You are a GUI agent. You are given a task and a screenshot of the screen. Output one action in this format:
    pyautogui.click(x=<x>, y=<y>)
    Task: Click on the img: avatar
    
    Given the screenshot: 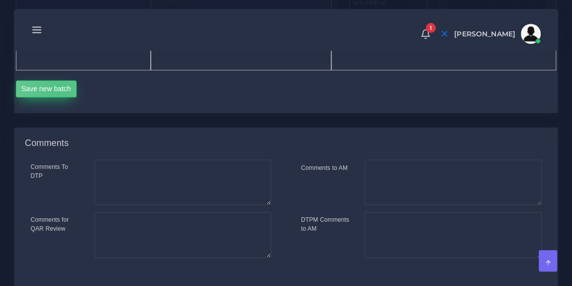 What is the action you would take?
    pyautogui.click(x=531, y=34)
    